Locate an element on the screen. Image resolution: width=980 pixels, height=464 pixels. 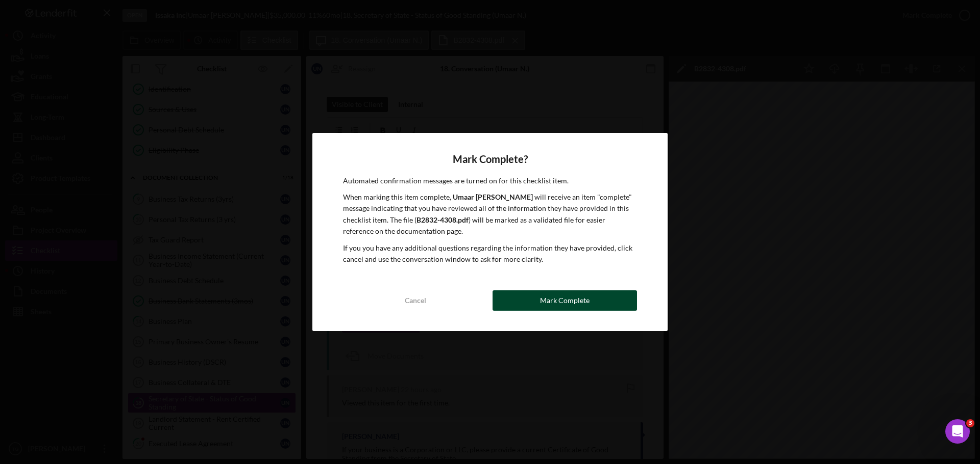
button: Mark Complete is located at coordinates (564, 301).